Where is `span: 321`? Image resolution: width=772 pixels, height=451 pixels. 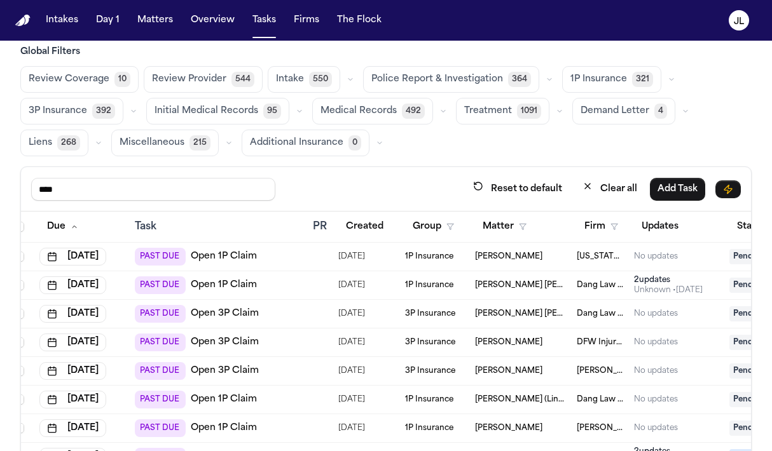 span: 321 is located at coordinates (642, 79).